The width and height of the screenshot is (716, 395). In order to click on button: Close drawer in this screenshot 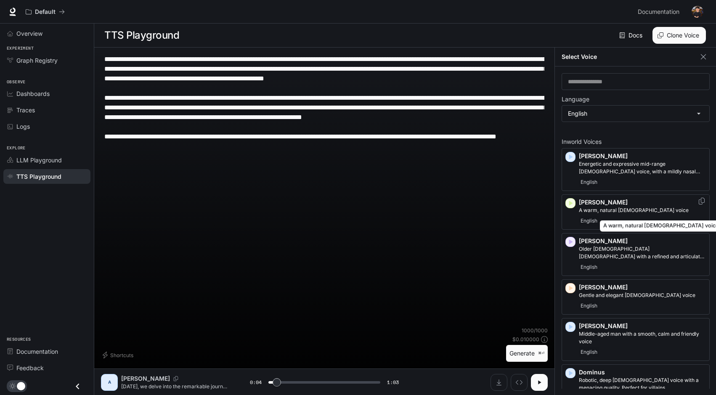, I will do `click(77, 386)`.